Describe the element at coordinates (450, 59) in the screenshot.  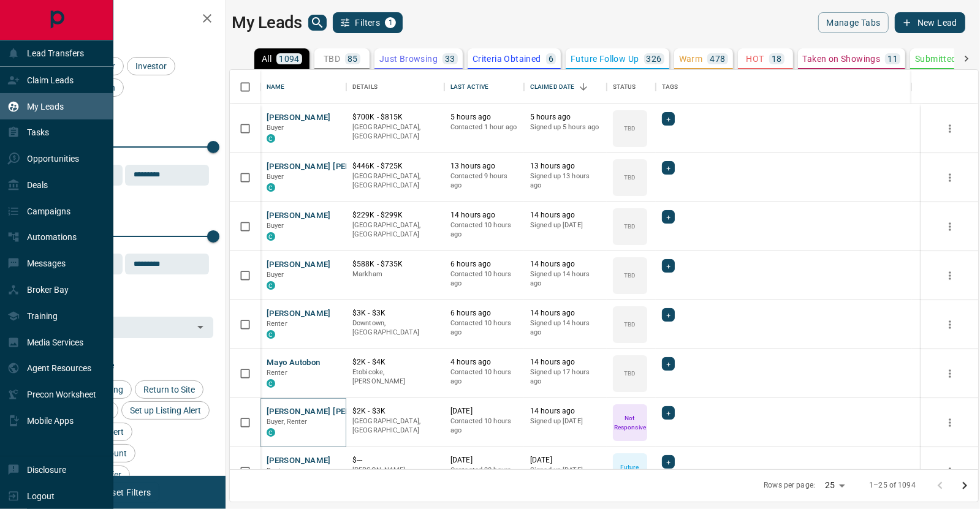
I see `p: 33` at that location.